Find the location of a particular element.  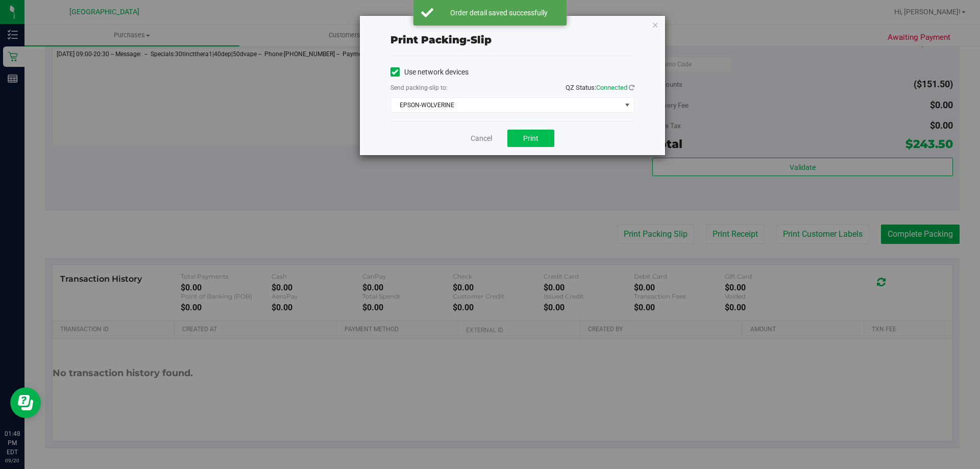

a: Cancel is located at coordinates (481, 138).